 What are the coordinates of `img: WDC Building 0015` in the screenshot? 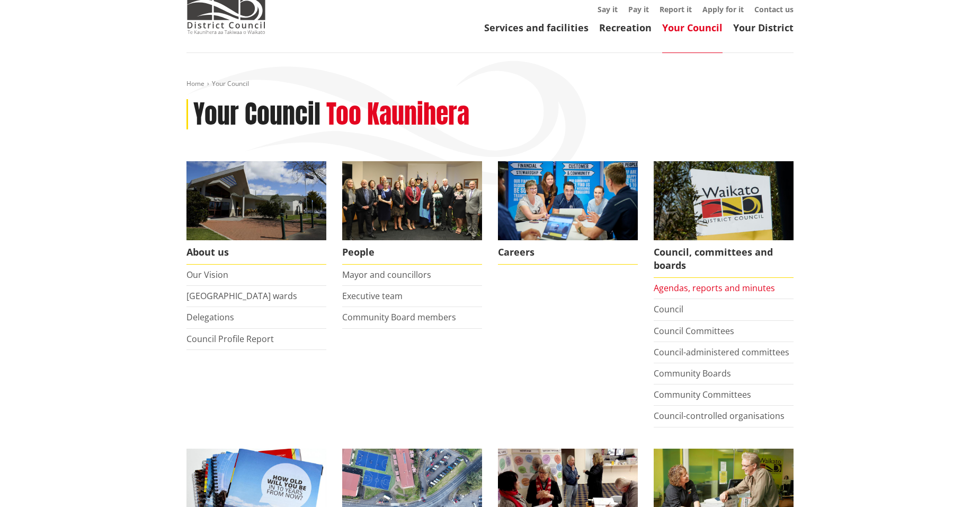 It's located at (257, 200).